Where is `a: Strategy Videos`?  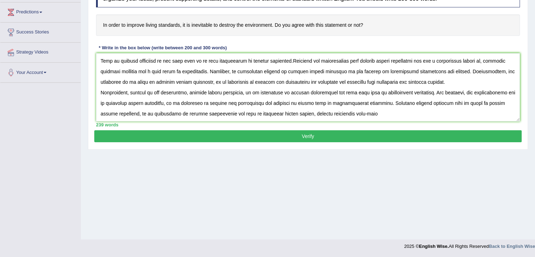 a: Strategy Videos is located at coordinates (40, 51).